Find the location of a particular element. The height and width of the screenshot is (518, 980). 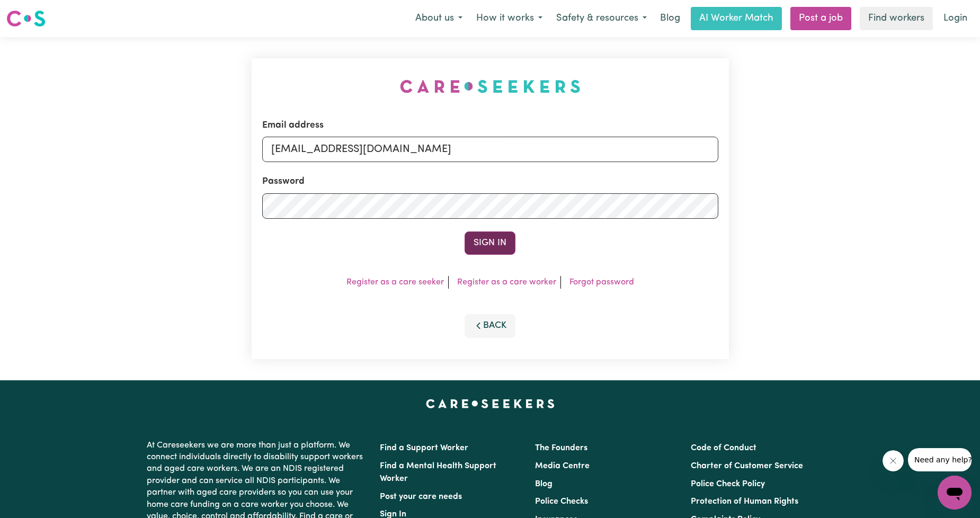

a: Code of Conduct is located at coordinates (724, 448).